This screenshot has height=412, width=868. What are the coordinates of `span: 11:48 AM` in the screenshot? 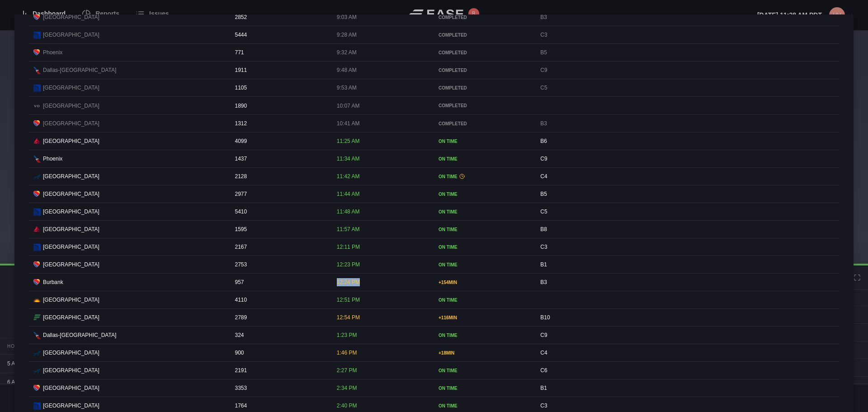 It's located at (348, 212).